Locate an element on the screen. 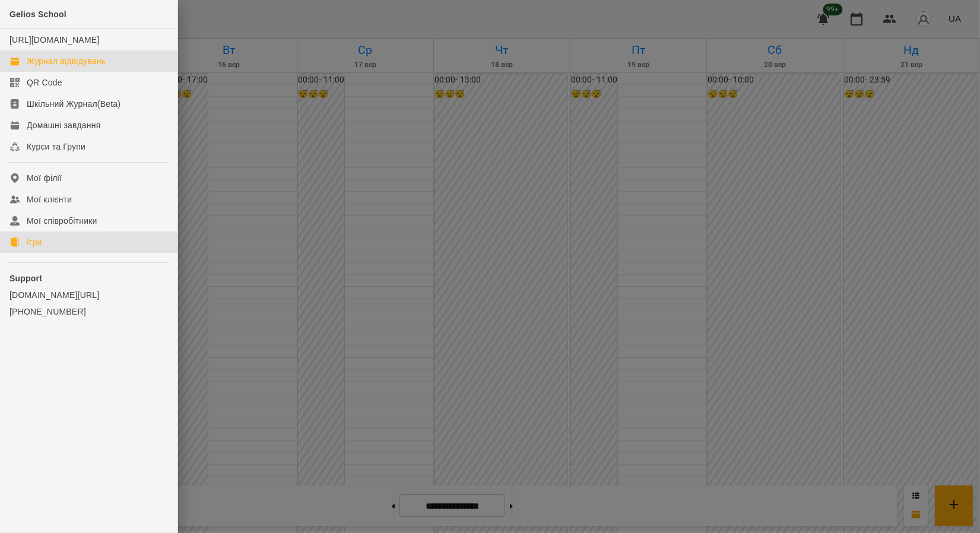 This screenshot has width=980, height=533. div: Мої філії is located at coordinates (44, 178).